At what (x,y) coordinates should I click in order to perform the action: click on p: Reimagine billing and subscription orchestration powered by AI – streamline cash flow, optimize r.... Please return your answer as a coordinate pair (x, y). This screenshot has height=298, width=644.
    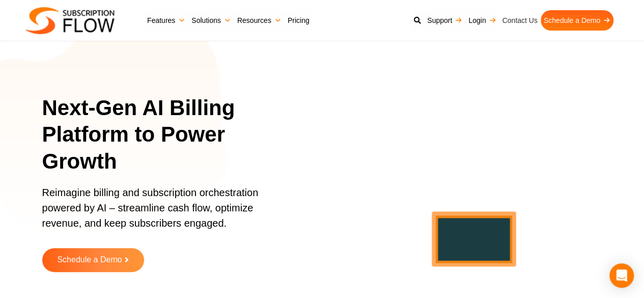
    Looking at the image, I should click on (162, 213).